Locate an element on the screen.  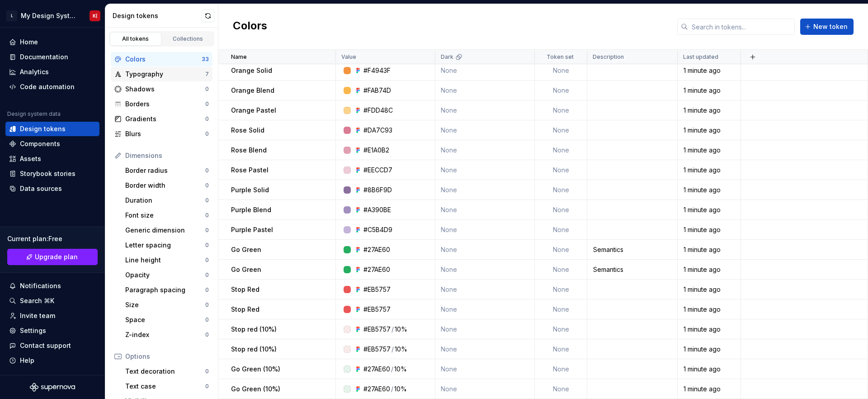
a: Components is located at coordinates (53, 144).